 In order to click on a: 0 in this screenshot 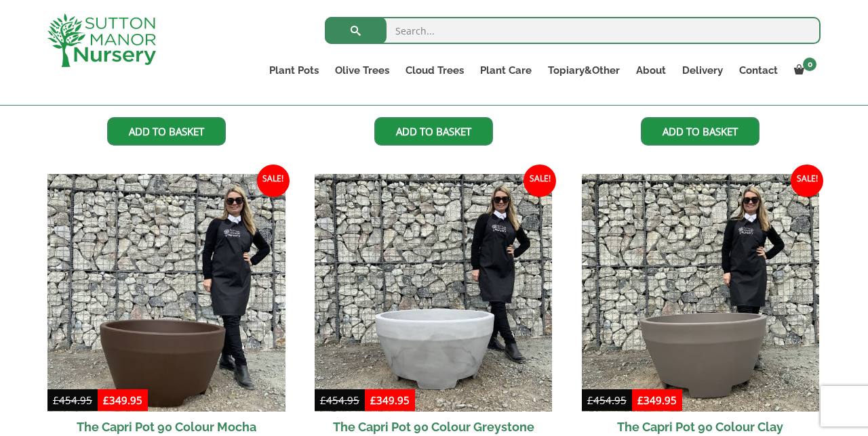, I will do `click(802, 70)`.